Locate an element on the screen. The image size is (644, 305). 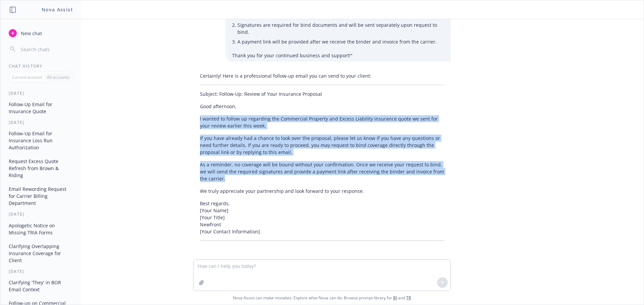
div: Chat History is located at coordinates (40, 66).